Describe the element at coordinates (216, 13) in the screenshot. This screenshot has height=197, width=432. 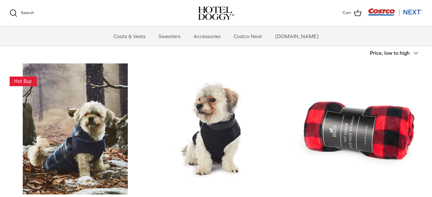
I see `img: hoteldoggycom` at that location.